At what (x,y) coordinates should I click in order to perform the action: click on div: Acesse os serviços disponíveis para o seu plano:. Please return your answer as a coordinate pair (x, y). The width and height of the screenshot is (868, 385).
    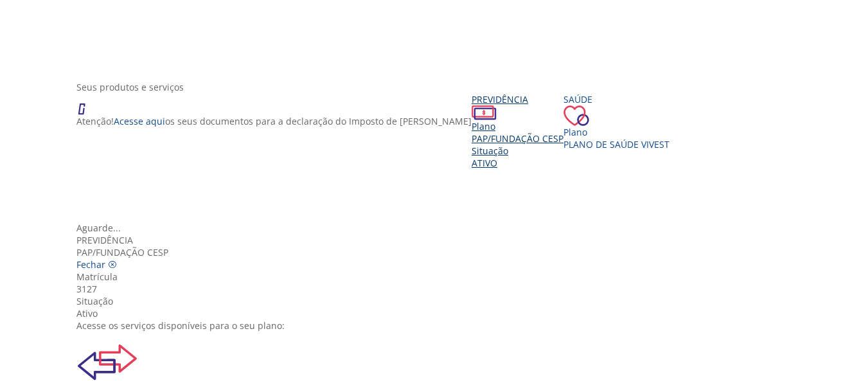
    Looking at the image, I should click on (439, 325).